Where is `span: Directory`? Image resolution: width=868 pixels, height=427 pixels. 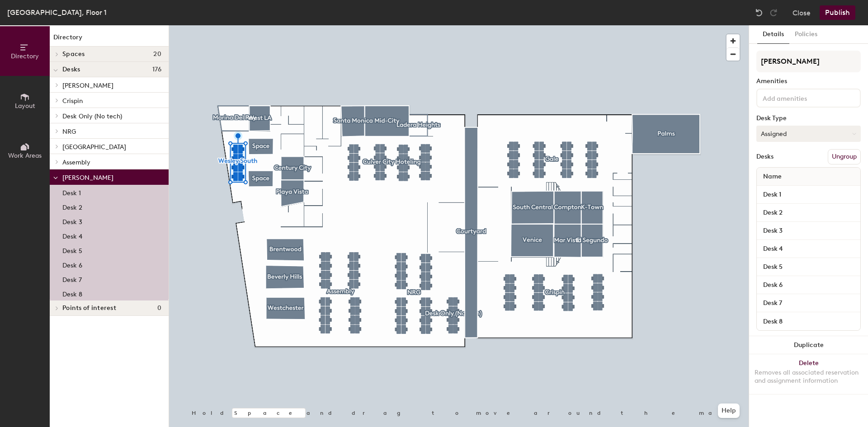 span: Directory is located at coordinates (25, 56).